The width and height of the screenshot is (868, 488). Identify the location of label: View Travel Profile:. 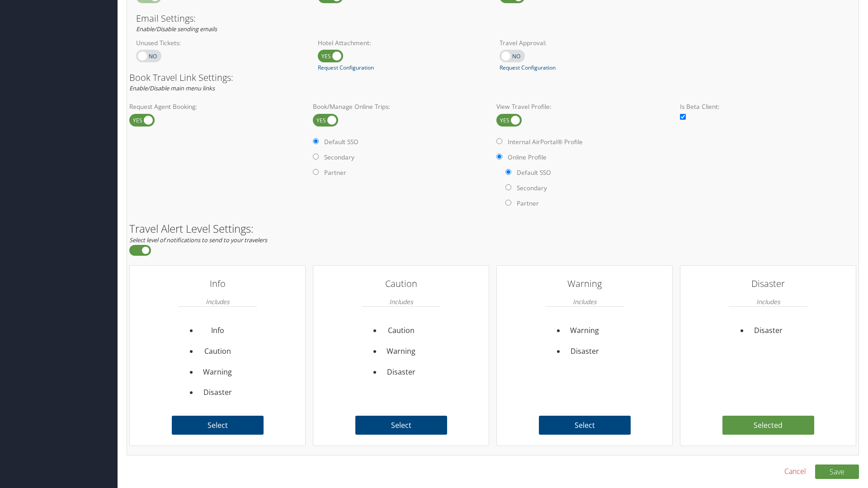
(585, 107).